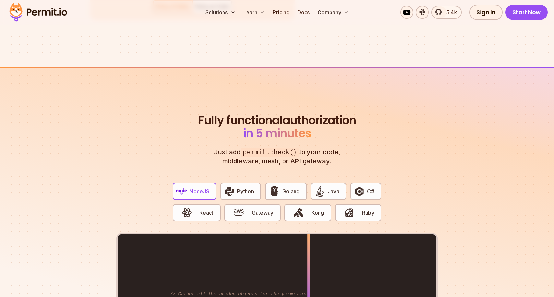 The image size is (554, 297). What do you see at coordinates (277, 127) in the screenshot?
I see `h2: authorization` at bounding box center [277, 127].